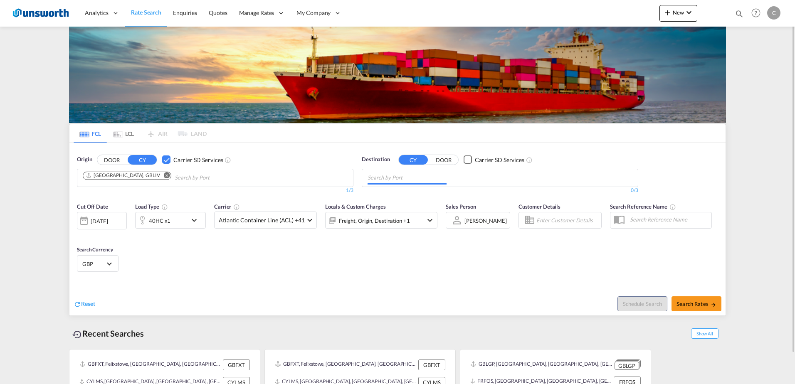 The width and height of the screenshot is (795, 384). I want to click on md-icon: The selected Trucker/Carrierwill be displayed in the rate results If the rates are from another f..., so click(237, 207).